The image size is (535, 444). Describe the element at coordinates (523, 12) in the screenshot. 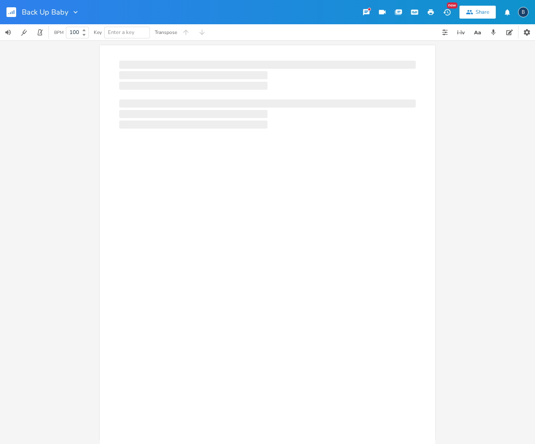

I see `button: B` at that location.